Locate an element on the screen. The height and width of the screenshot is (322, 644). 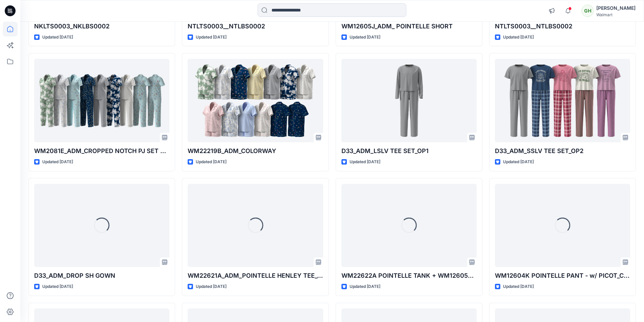
p: D33_ADM_LSLV TEE SET_OP1 is located at coordinates (409, 151).